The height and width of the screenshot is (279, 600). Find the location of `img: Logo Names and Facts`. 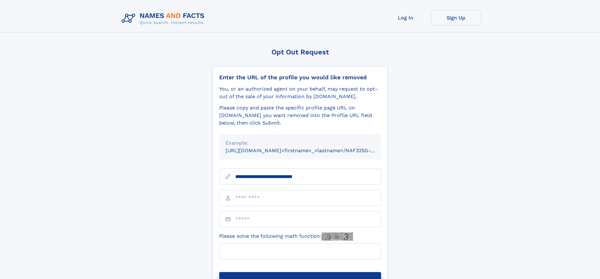

img: Logo Names and Facts is located at coordinates (164, 19).